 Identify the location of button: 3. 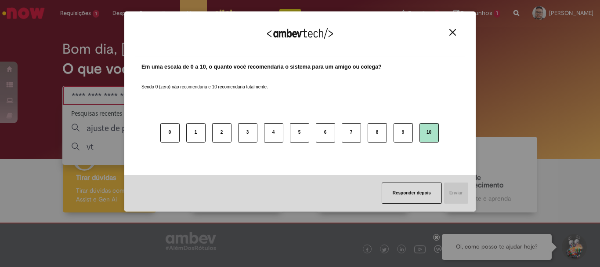
(248, 133).